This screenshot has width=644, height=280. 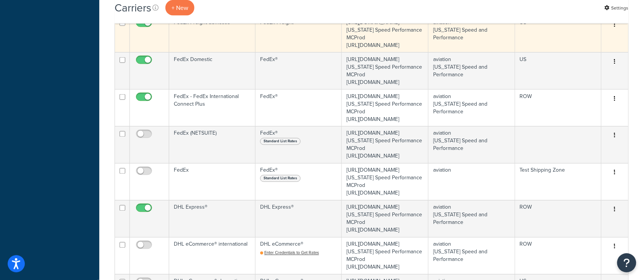 What do you see at coordinates (212, 255) in the screenshot?
I see `td: DHL eCommerce® international` at bounding box center [212, 255].